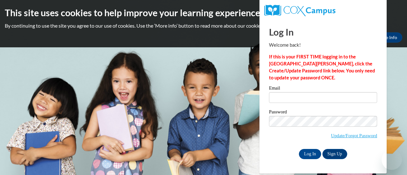  Describe the element at coordinates (323, 113) in the screenshot. I see `label: Password` at that location.